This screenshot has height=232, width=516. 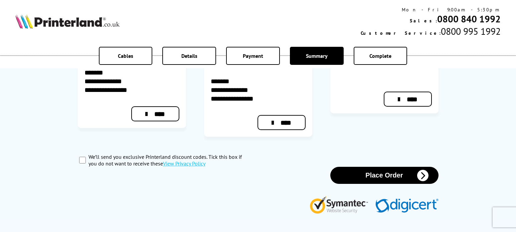 I want to click on span: Complete, so click(x=380, y=56).